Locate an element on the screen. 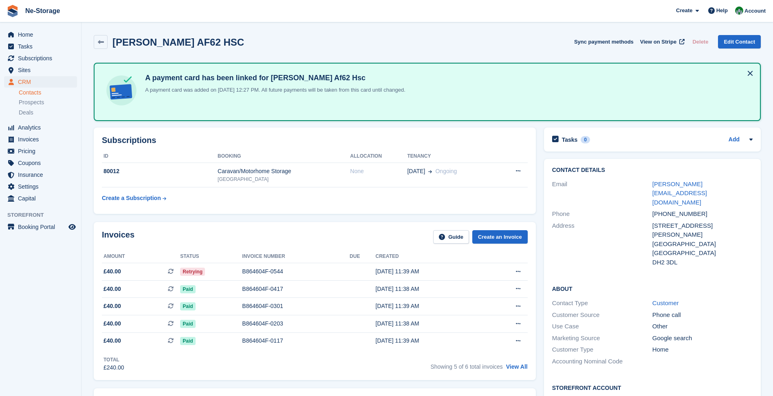 Image resolution: width=773 pixels, height=396 pixels. div: Total is located at coordinates (114, 360).